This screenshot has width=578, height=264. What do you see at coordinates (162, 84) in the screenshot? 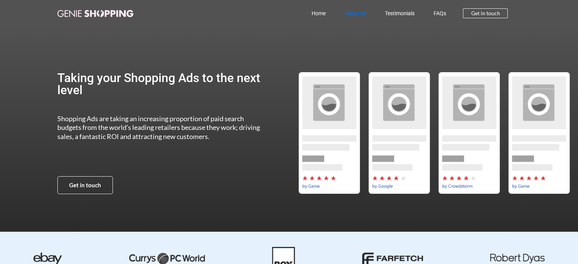
I see `h2: Taking your Shopping Ads to the next level` at bounding box center [162, 84].